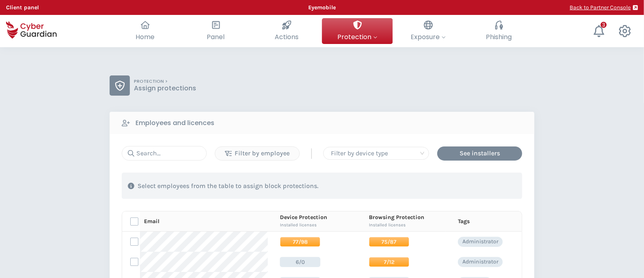  Describe the element at coordinates (397, 218) in the screenshot. I see `p: Browsing Protection` at that location.